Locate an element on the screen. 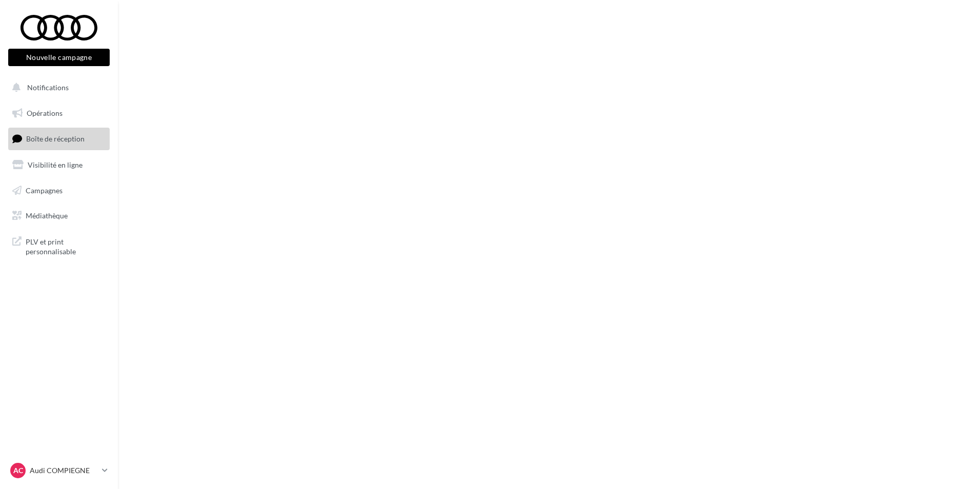 This screenshot has height=489, width=980. a: PLV et print personnalisable is located at coordinates (59, 246).